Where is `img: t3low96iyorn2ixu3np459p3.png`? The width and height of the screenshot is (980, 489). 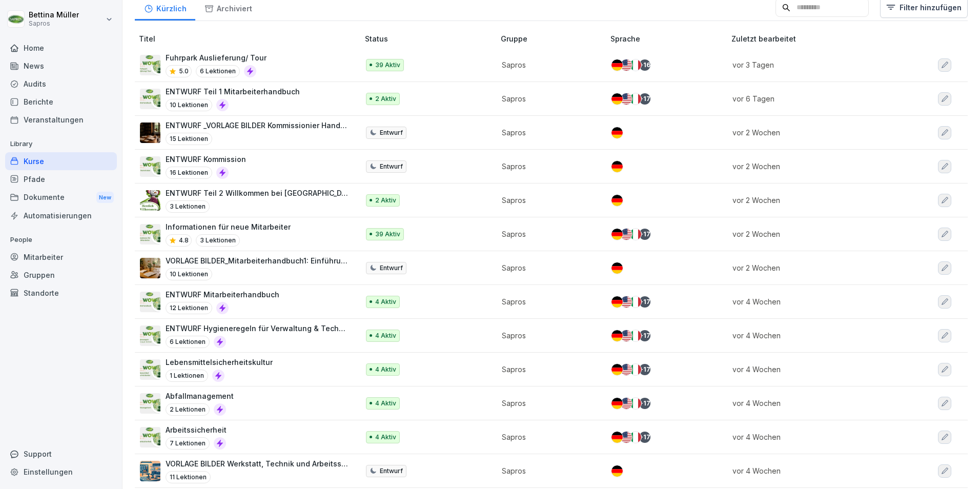
img: t3low96iyorn2ixu3np459p3.png is located at coordinates (150, 200).